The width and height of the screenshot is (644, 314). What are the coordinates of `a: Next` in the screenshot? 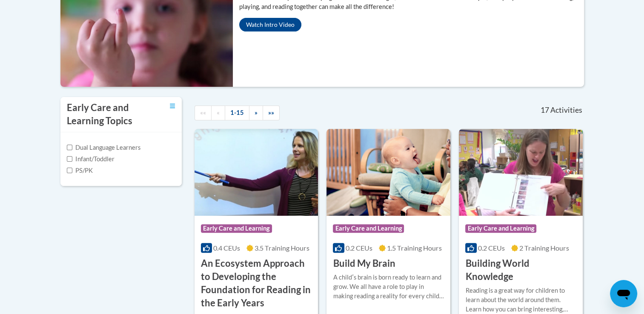 It's located at (256, 113).